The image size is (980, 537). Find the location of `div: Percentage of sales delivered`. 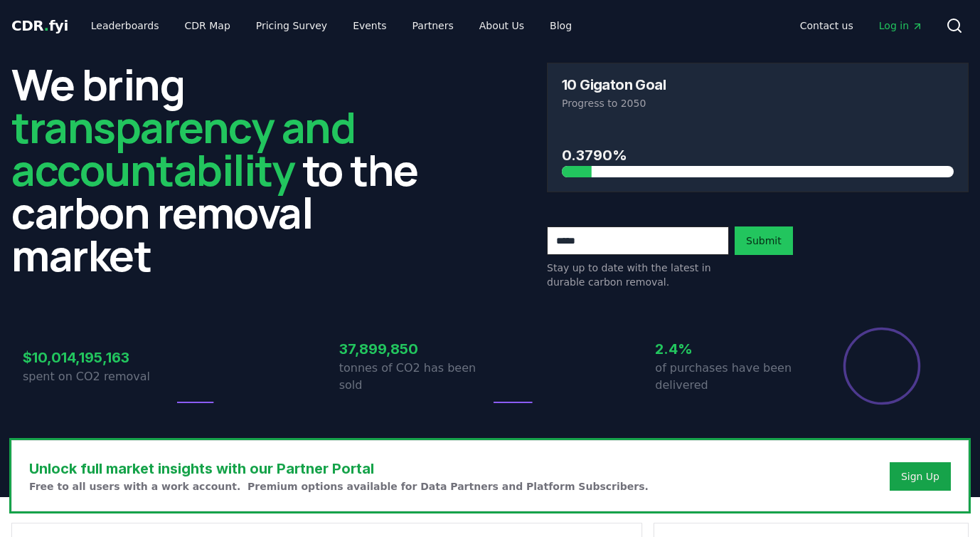

div: Percentage of sales delivered is located at coordinates (882, 366).